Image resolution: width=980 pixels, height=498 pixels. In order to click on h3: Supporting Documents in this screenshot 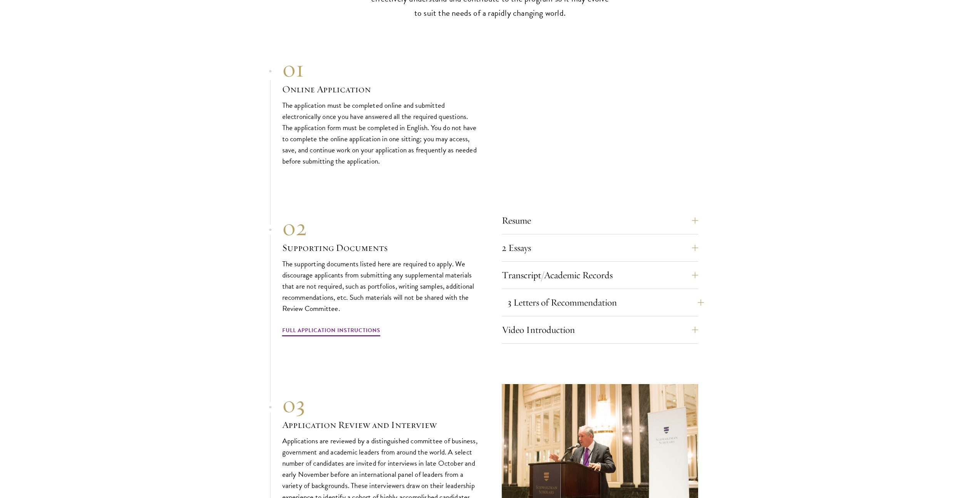, I will do `click(381, 248)`.